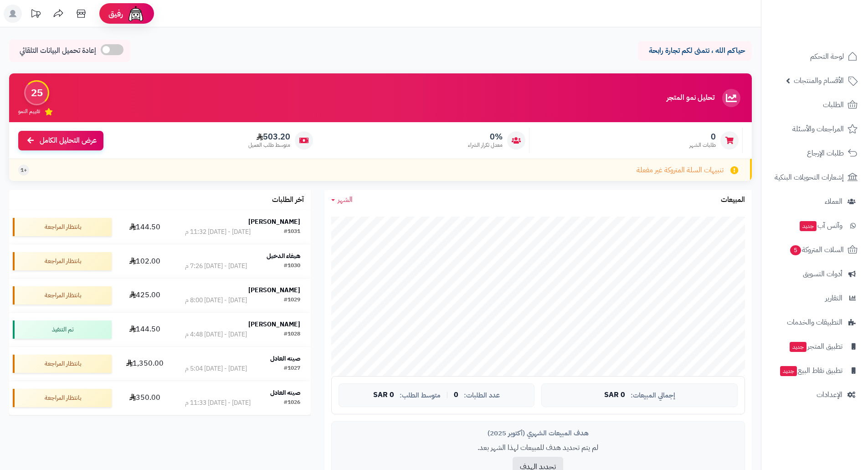 The image size is (868, 470). I want to click on span: الطلبات, so click(833, 105).